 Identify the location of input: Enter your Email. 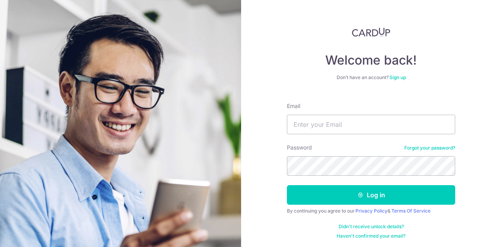
(371, 124).